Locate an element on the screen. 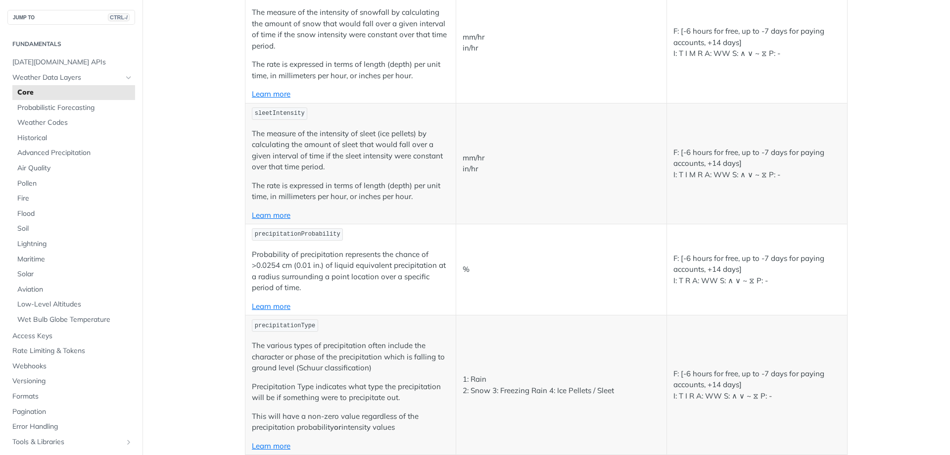  a: Error Handling is located at coordinates (71, 426).